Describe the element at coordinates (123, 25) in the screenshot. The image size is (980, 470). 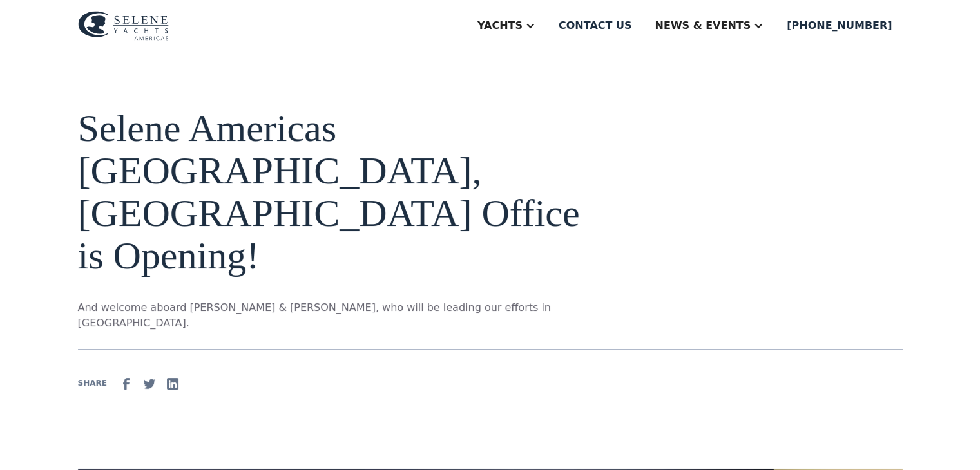
I see `img: logo` at that location.